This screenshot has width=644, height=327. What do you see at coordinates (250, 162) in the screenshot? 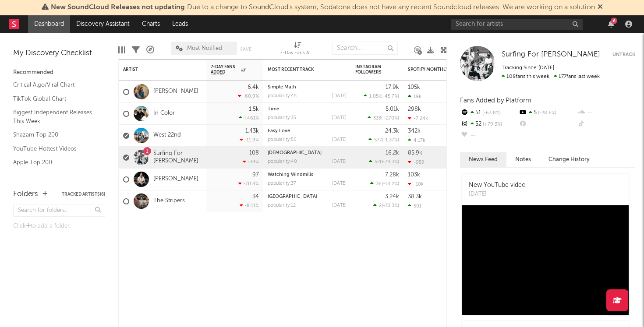
I see `div: -39 %` at bounding box center [250, 162].